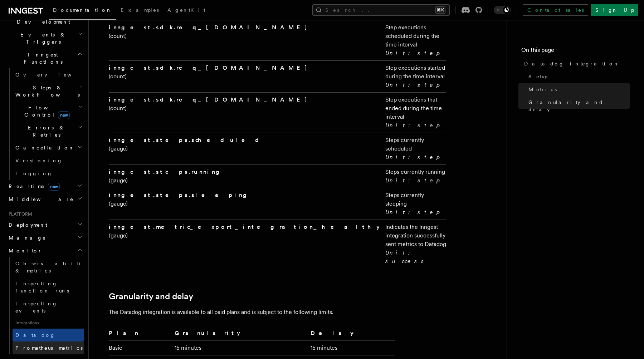 Image resolution: width=644 pixels, height=359 pixels. I want to click on span: Observability & metrics, so click(52, 267).